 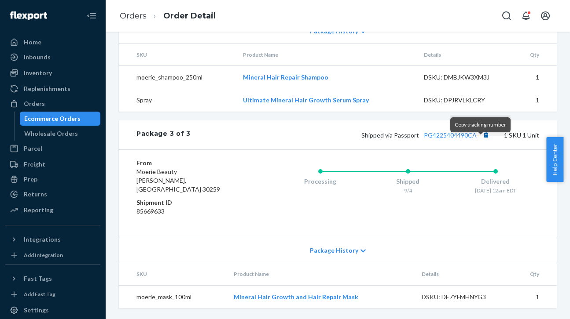 What do you see at coordinates (426, 135) in the screenshot?
I see `span: Shipped via Passport` at bounding box center [426, 135].